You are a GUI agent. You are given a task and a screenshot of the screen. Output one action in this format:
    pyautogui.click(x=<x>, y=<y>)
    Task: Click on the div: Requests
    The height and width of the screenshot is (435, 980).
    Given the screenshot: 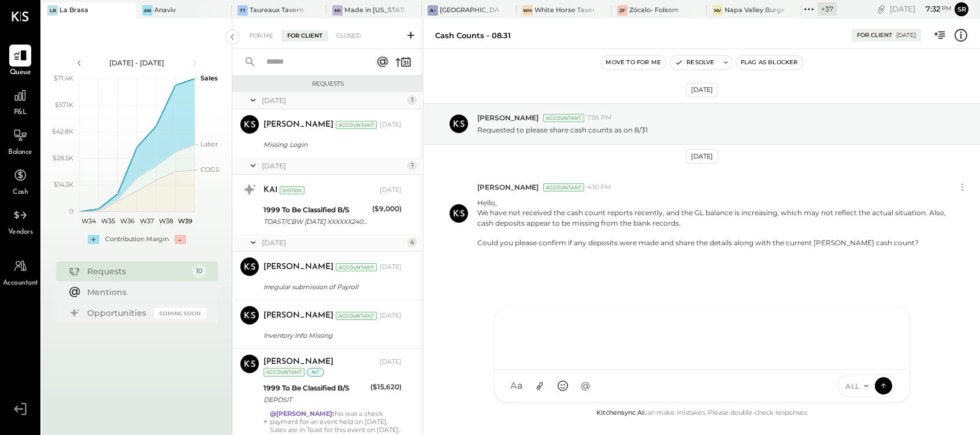 What is the action you would take?
    pyautogui.click(x=328, y=84)
    